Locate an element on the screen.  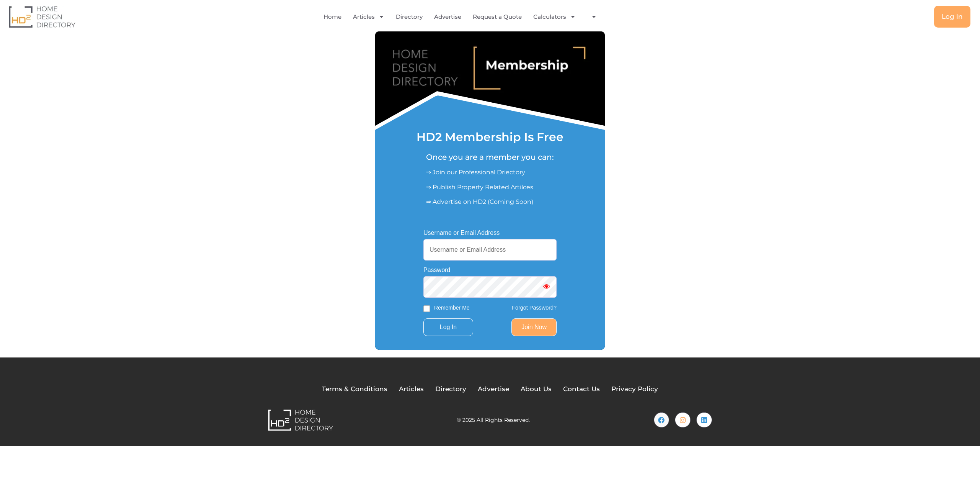
span: Advertise is located at coordinates (493, 389).